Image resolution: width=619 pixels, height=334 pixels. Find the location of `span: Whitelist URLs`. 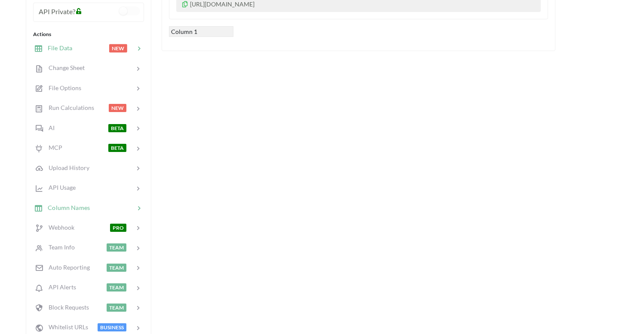

span: Whitelist URLs is located at coordinates (66, 327).